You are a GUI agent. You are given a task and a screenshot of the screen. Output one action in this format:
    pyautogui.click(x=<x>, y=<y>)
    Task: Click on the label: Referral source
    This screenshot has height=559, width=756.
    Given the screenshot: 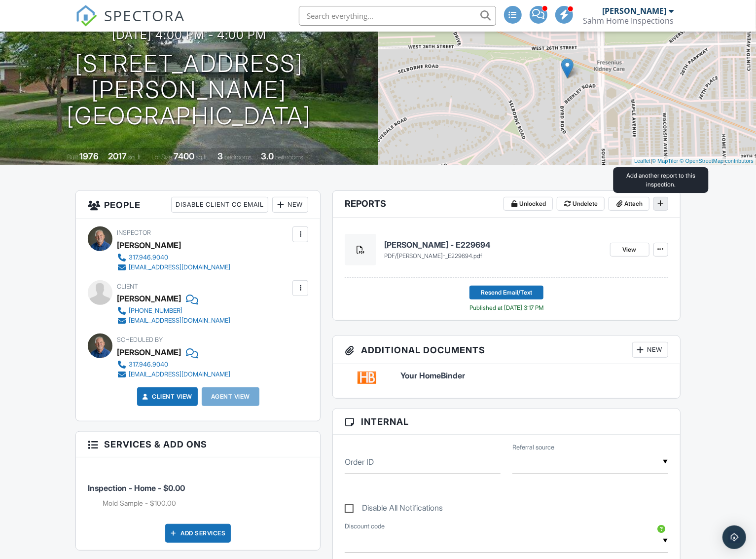 What is the action you would take?
    pyautogui.click(x=533, y=448)
    